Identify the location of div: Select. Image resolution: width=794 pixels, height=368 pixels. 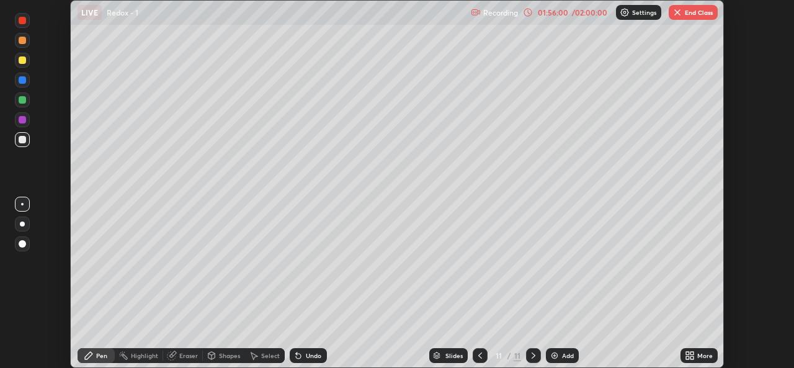
(271, 356).